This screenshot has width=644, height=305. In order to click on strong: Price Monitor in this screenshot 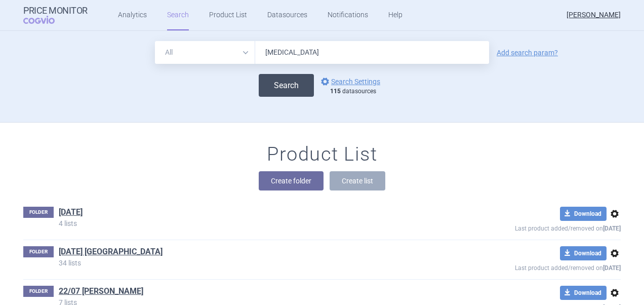, I will do `click(55, 10)`.